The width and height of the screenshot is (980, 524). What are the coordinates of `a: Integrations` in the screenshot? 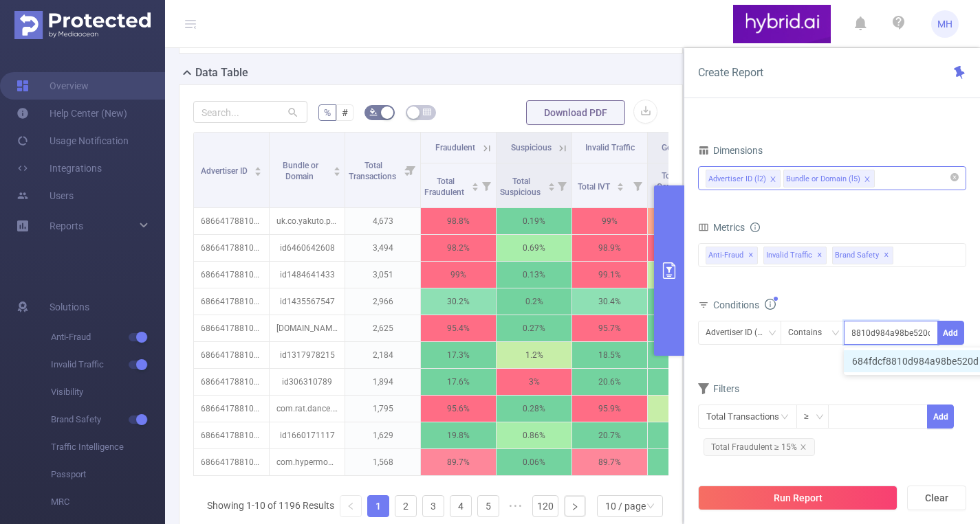 It's located at (59, 169).